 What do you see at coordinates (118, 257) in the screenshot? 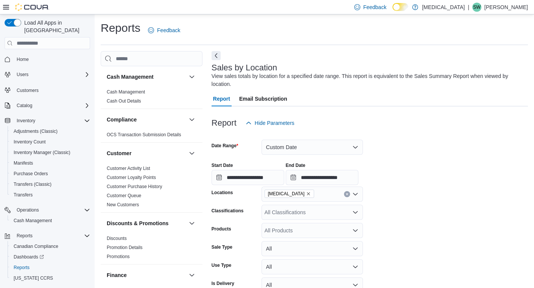
I see `a: Promotions` at bounding box center [118, 257].